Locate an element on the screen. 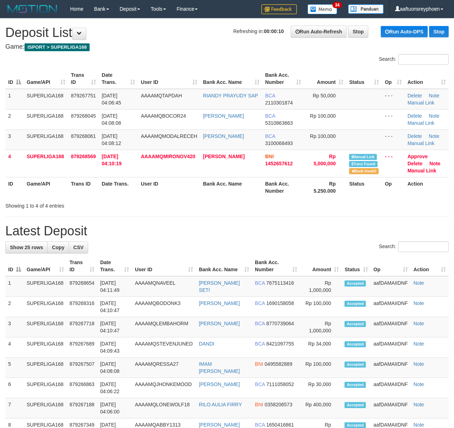 The image size is (454, 428). a: Approve is located at coordinates (417, 156).